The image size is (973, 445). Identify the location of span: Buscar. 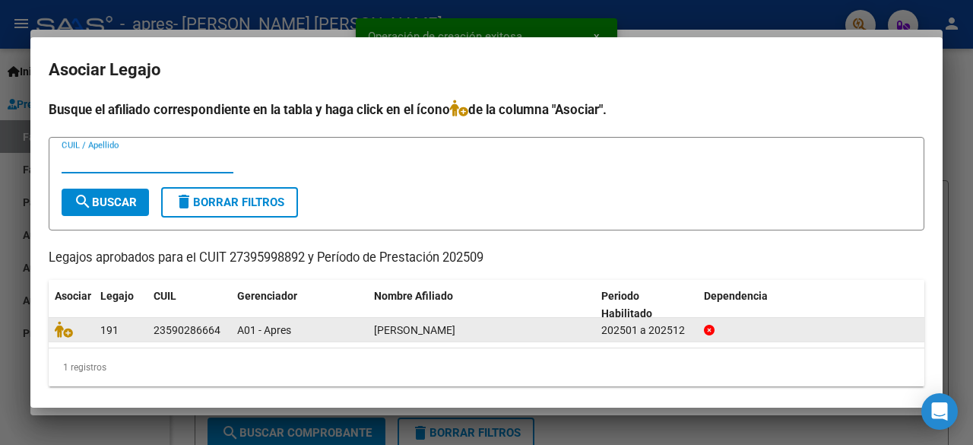
(105, 202).